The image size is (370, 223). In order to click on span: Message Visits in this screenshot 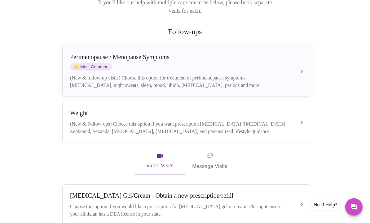, I will do `click(210, 161)`.